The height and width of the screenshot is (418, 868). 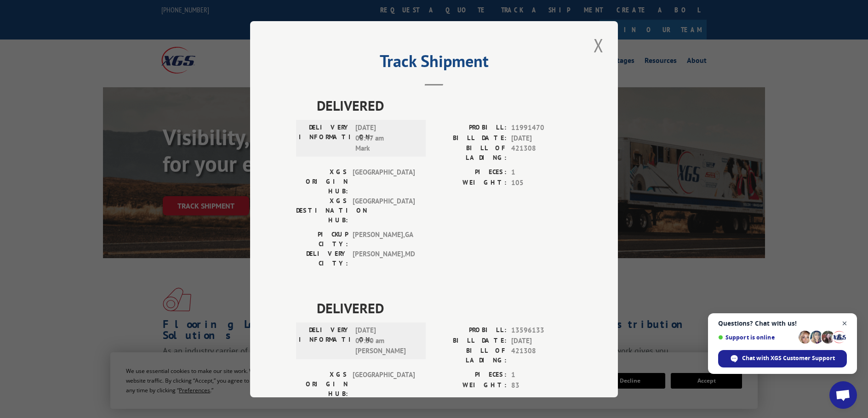 What do you see at coordinates (542, 385) in the screenshot?
I see `span: 83` at bounding box center [542, 385].